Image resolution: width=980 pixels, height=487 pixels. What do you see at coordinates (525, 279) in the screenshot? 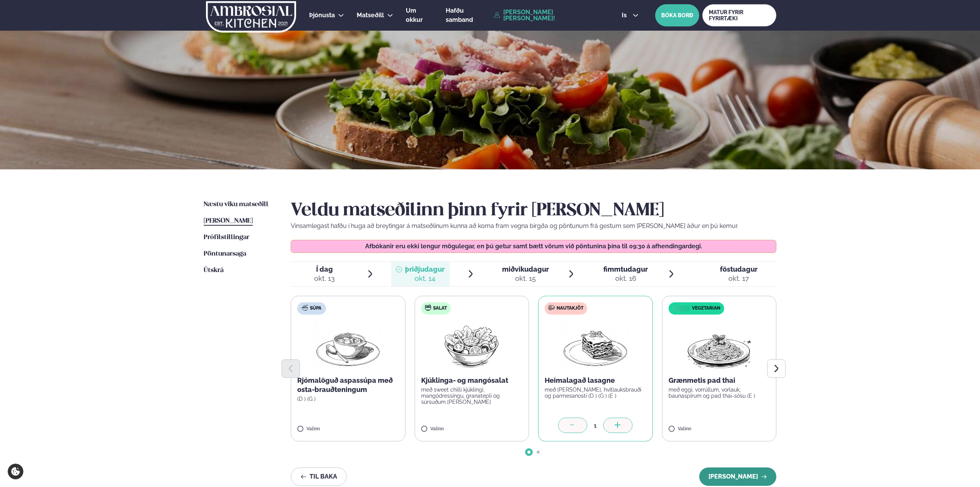
I see `div: okt. 15` at bounding box center [525, 279].